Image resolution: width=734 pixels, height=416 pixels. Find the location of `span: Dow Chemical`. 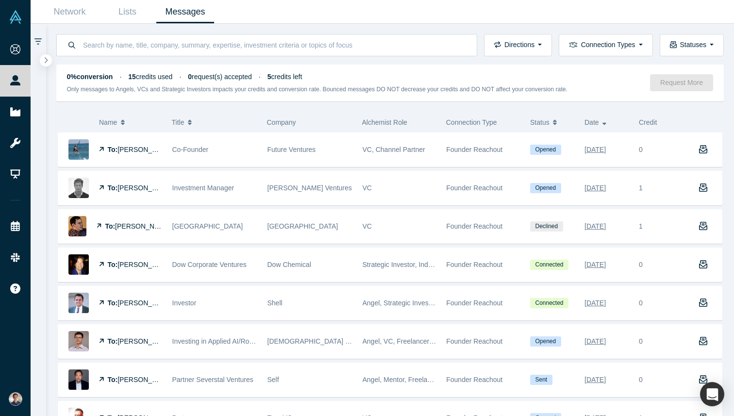

span: Dow Chemical is located at coordinates (289, 265).